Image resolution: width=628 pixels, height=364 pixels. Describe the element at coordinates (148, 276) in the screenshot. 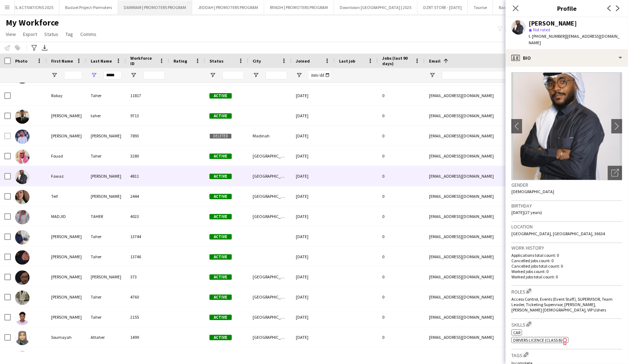

I see `div: 373` at that location.